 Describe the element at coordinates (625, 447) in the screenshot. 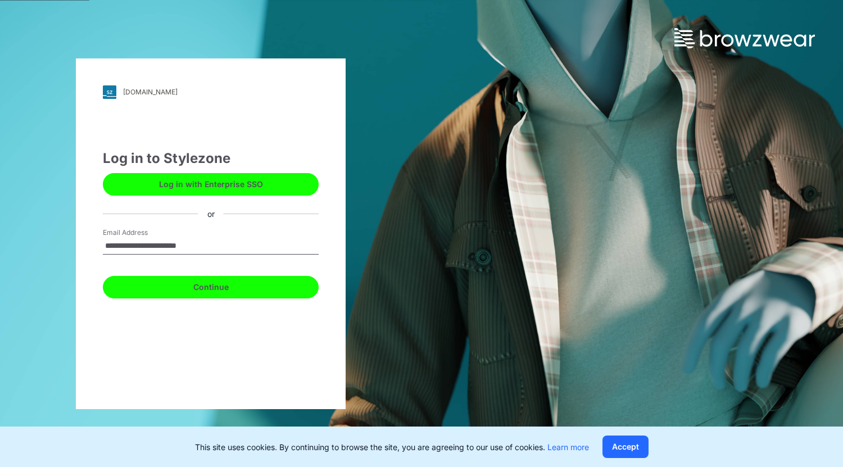

I see `button: Accept` at that location.